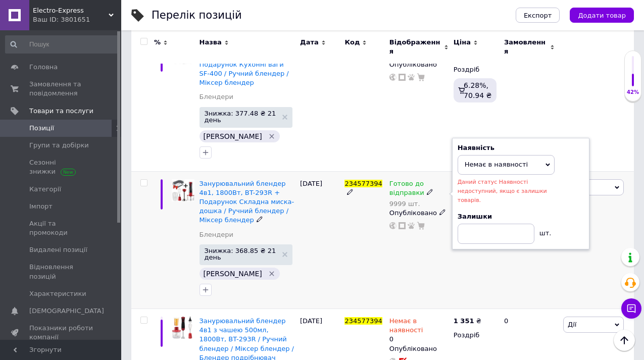 The height and width of the screenshot is (360, 644). Describe the element at coordinates (61, 111) in the screenshot. I see `span: Товари та послуги` at that location.